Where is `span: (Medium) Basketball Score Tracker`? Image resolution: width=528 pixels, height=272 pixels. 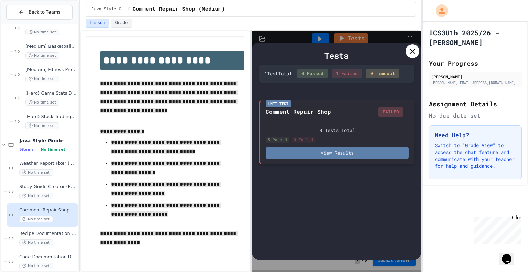
span: (Medium) Basketball Score Tracker is located at coordinates (51, 46).